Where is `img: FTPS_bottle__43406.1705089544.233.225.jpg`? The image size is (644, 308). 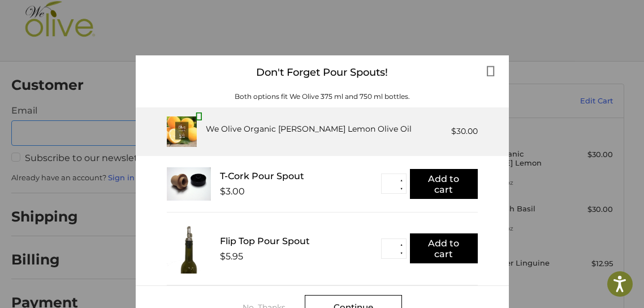
img: FTPS_bottle__43406.1705089544.233.225.jpg is located at coordinates (189, 249).